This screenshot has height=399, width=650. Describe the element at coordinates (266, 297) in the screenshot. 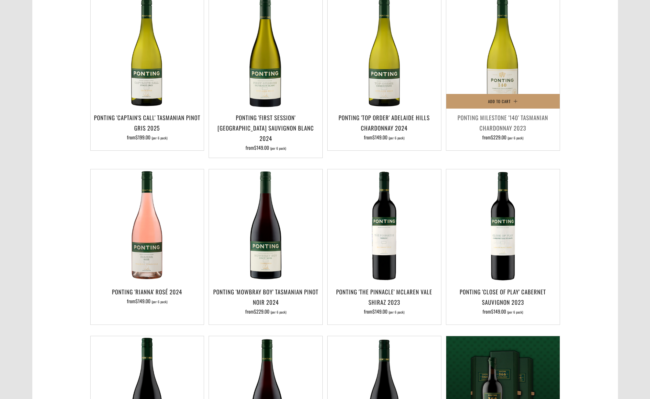

I see `h3: Ponting 'Mowbray Boy' Tasmanian Pinot Noir 2024` at that location.